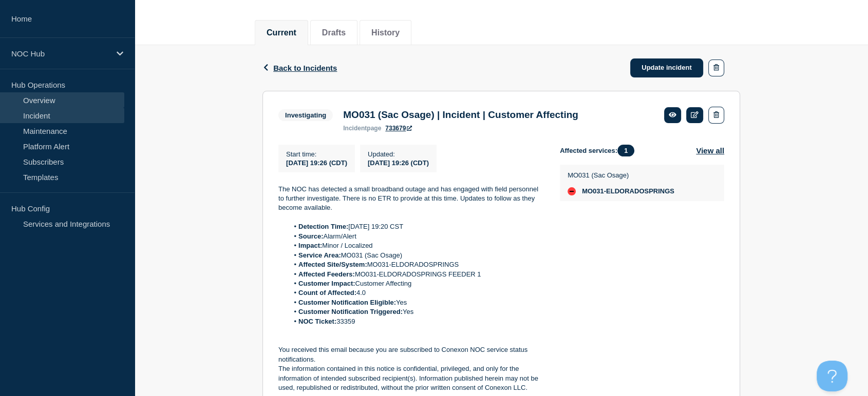 This screenshot has width=868, height=396. What do you see at coordinates (628, 191) in the screenshot?
I see `span: MO031-ELDORADOSPRINGS` at bounding box center [628, 191].